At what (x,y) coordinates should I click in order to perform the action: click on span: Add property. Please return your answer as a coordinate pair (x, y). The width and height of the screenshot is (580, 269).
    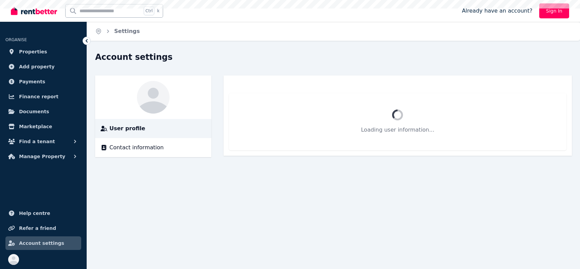
    Looking at the image, I should click on (37, 67).